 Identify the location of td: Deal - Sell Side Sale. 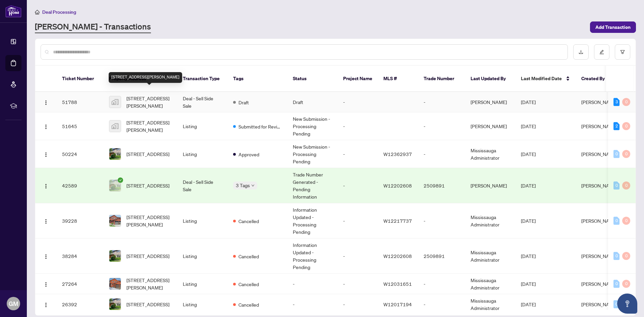
(203, 185).